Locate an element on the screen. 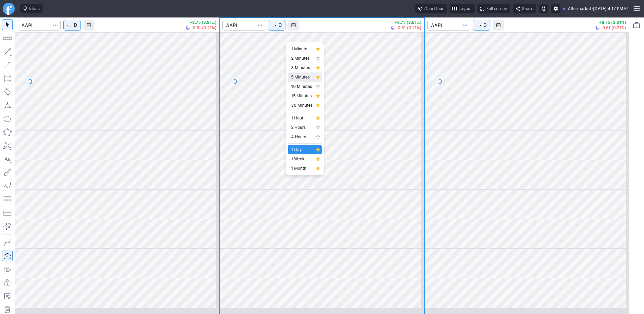 The image size is (644, 314). span: 2 Hours is located at coordinates (302, 127).